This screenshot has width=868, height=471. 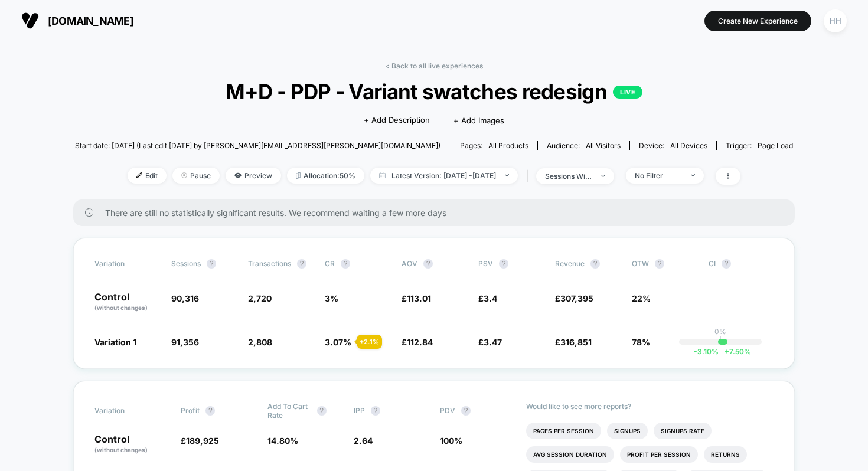 I want to click on span: 22%, so click(x=641, y=298).